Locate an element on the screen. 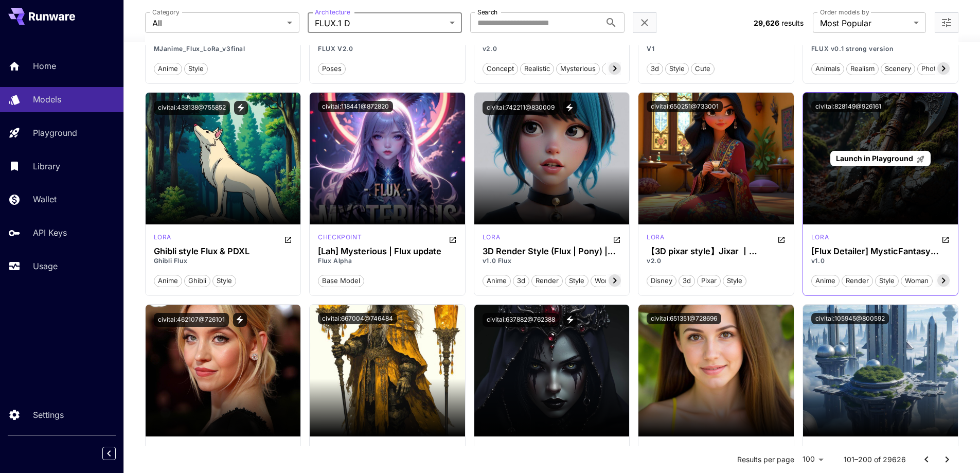 Image resolution: width=980 pixels, height=473 pixels. button: civitai:118441@872820 is located at coordinates (355, 106).